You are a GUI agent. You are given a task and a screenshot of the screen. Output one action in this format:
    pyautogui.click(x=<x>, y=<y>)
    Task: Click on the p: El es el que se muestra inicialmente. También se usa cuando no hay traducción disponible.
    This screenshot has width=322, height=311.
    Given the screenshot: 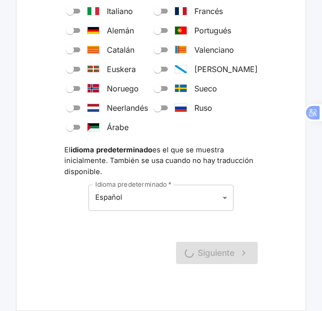 What is the action you would take?
    pyautogui.click(x=161, y=161)
    